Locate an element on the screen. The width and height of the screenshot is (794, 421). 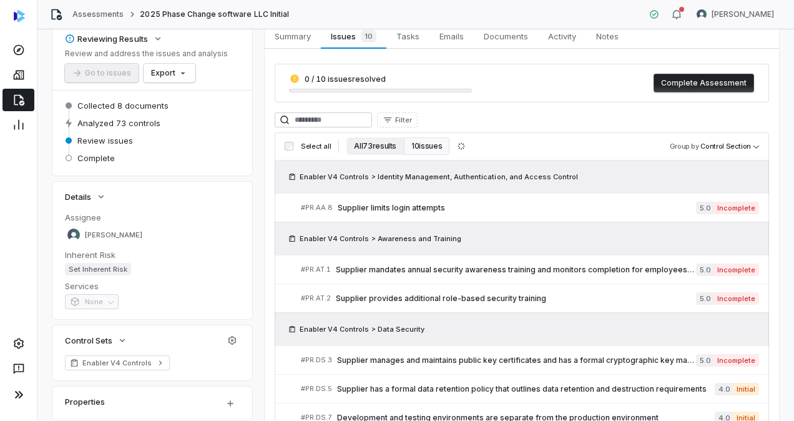
span: Collected 8 documents is located at coordinates (123, 105).